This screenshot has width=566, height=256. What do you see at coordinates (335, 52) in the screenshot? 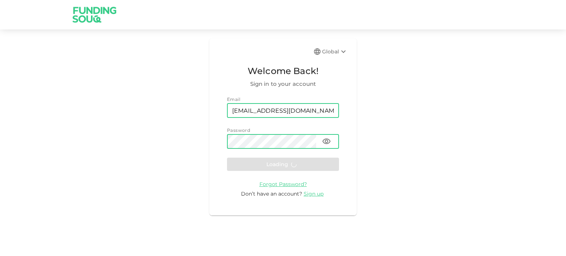
I see `div: Global` at bounding box center [335, 52].